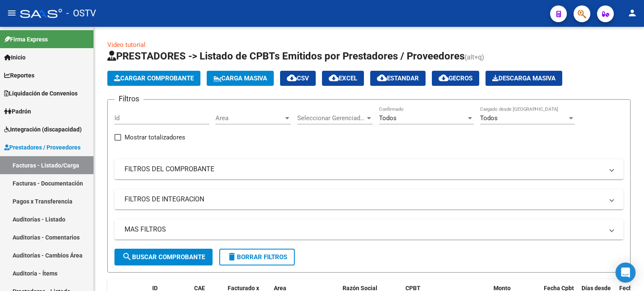  What do you see at coordinates (524, 78) in the screenshot?
I see `button: Descarga Masiva` at bounding box center [524, 78].